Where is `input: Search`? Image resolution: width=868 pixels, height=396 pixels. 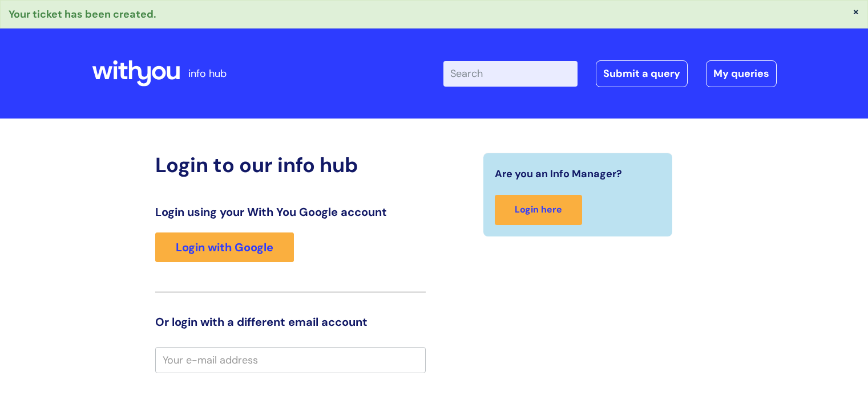
input: Search is located at coordinates (510, 73).